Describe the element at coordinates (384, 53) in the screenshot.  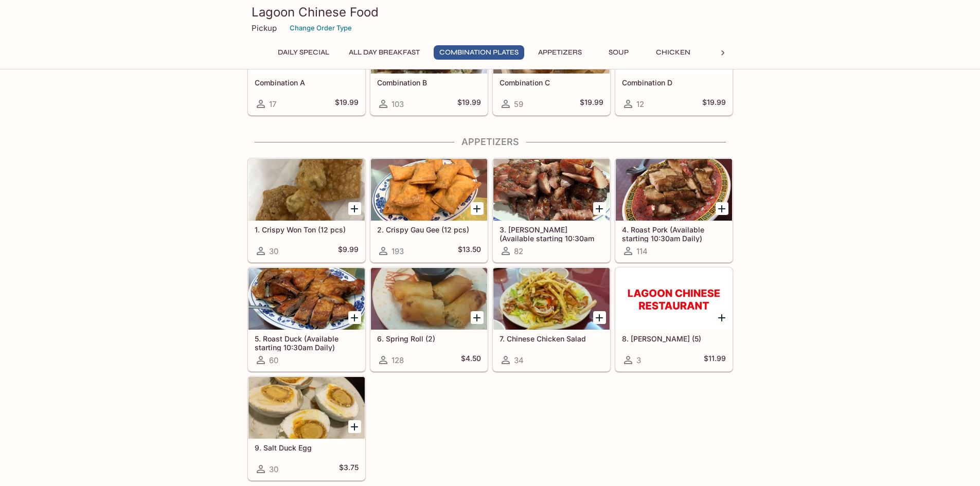
I see `button: All Day Breakfast` at that location.